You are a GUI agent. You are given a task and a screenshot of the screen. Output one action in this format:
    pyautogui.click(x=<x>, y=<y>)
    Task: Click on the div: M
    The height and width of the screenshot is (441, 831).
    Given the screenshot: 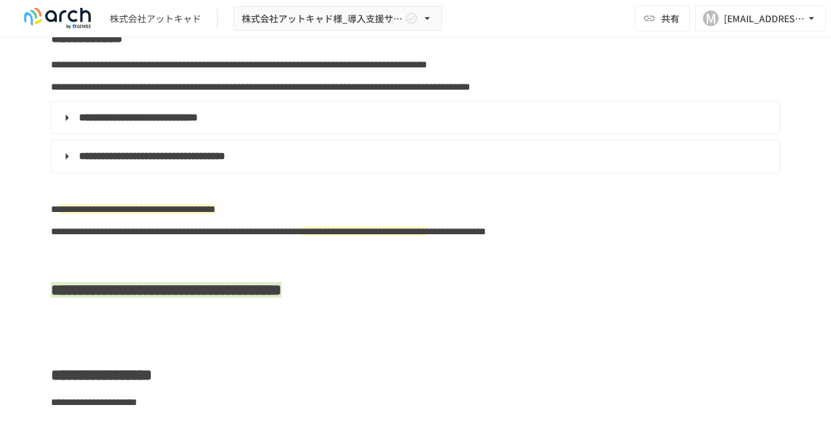 What is the action you would take?
    pyautogui.click(x=711, y=18)
    